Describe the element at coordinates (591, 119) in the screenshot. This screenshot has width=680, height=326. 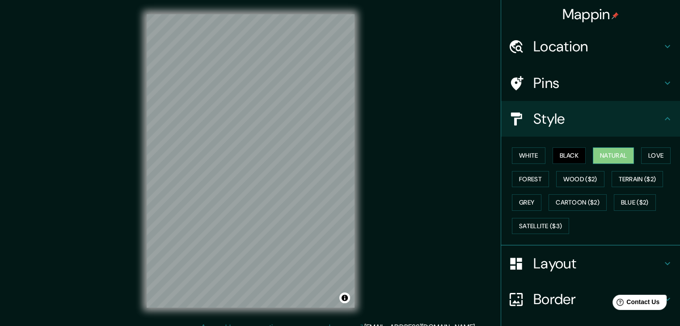
I see `div: Style` at that location.